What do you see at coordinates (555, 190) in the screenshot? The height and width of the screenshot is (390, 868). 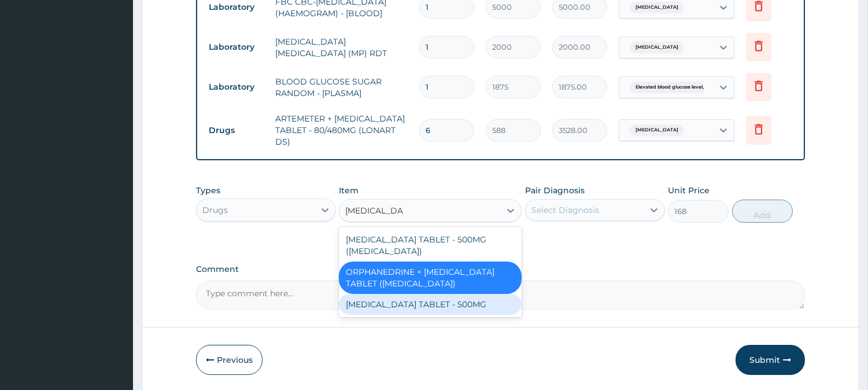 I see `label: Pair Diagnosis` at bounding box center [555, 190].